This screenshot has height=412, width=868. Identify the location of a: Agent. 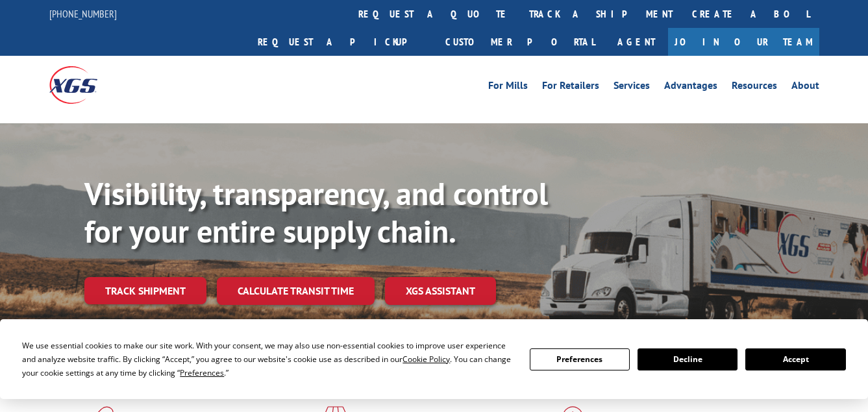
(636, 41).